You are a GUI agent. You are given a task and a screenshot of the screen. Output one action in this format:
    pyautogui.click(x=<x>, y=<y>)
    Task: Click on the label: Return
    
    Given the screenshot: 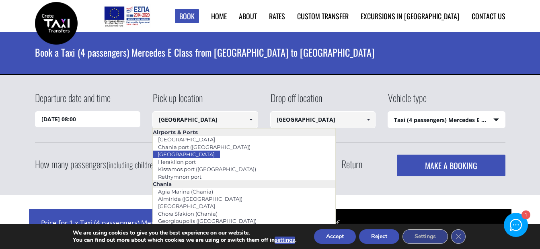 What is the action you would take?
    pyautogui.click(x=352, y=164)
    